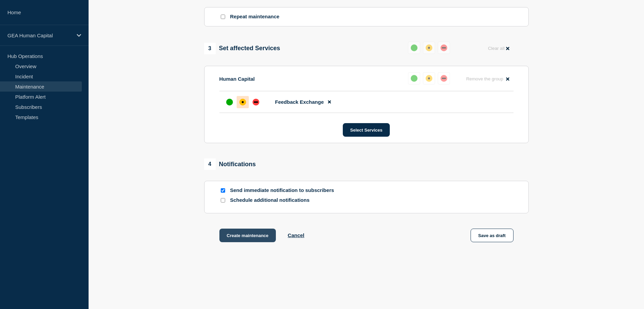  I want to click on p: Schedule additional notifications, so click(285, 200).